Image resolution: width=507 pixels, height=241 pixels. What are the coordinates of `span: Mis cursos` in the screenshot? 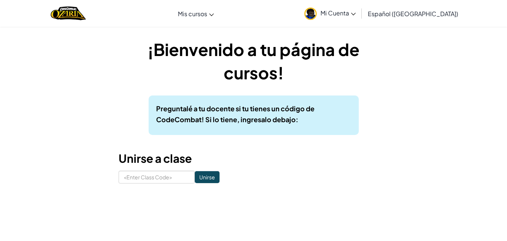 It's located at (192, 14).